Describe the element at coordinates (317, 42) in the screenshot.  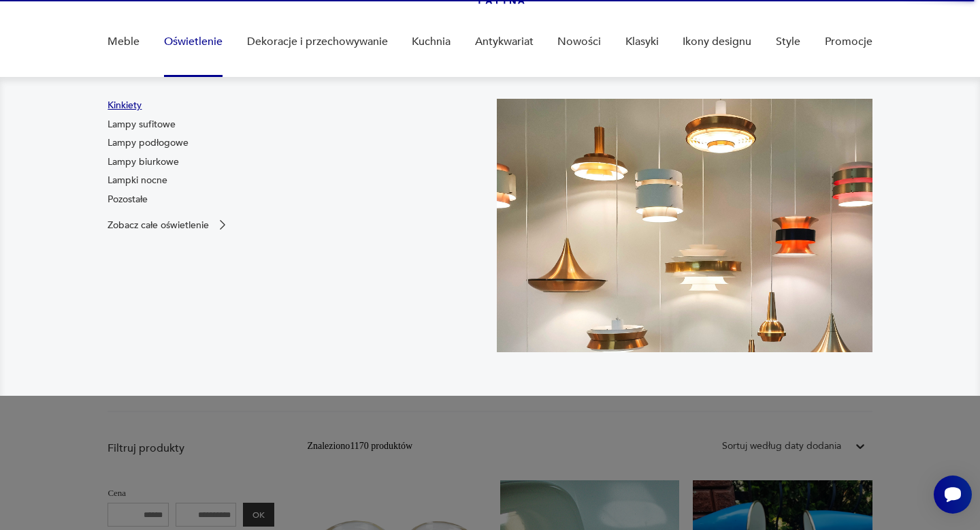
I see `a: Dekoracje i przechowywanie` at that location.